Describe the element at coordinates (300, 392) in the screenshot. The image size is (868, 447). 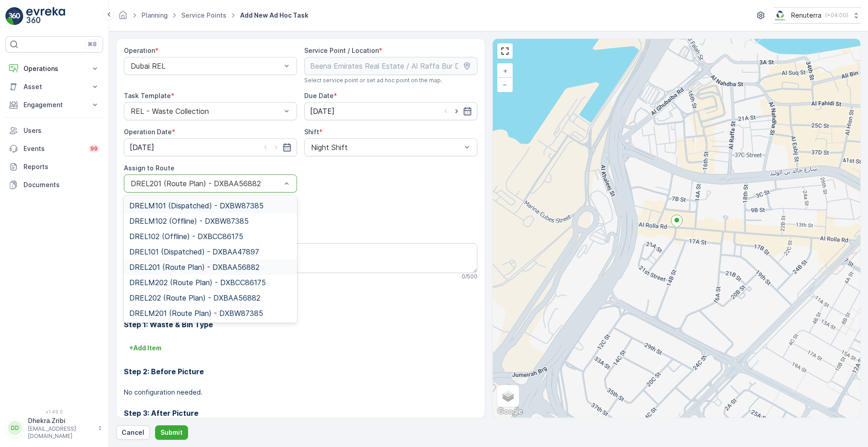
I see `p: No configuration needed.` at that location.